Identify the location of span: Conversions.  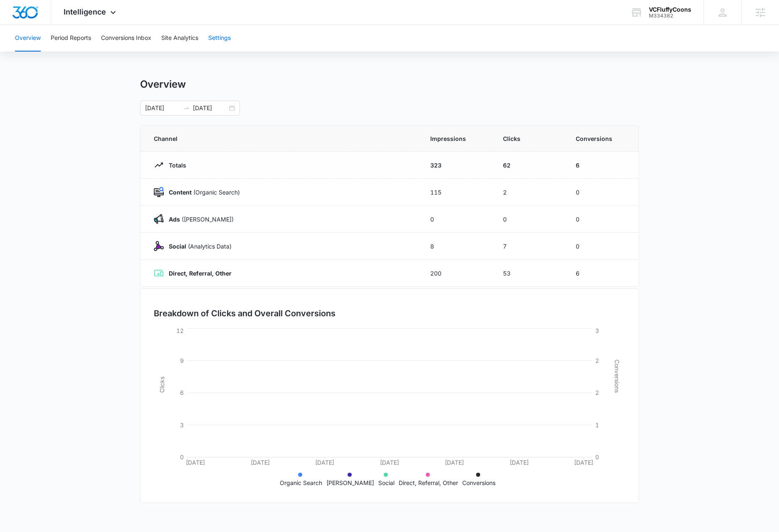
(600, 138).